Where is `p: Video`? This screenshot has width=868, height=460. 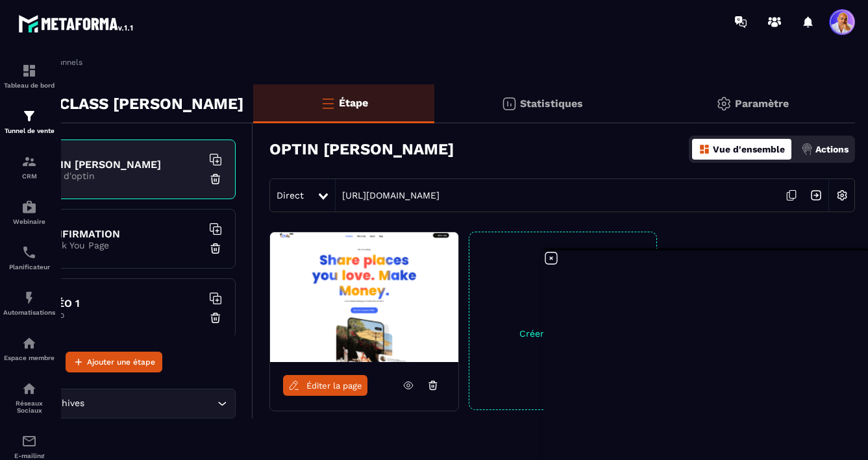
p: Video is located at coordinates (120, 314).